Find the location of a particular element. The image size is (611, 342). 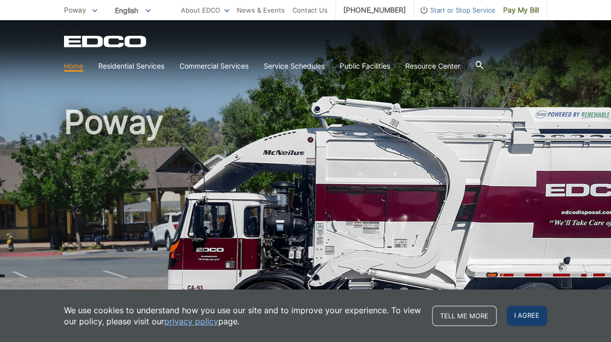

a: Resource Center is located at coordinates (432, 66).